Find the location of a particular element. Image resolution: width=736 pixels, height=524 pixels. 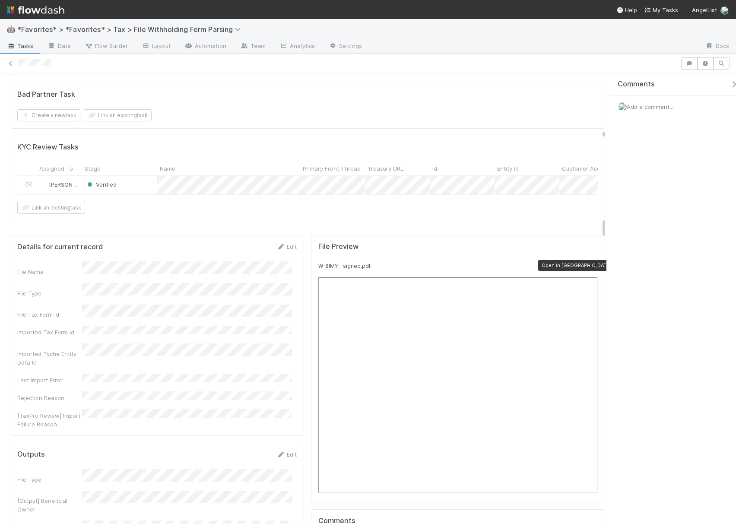

a: Flow Builder is located at coordinates (106, 47).